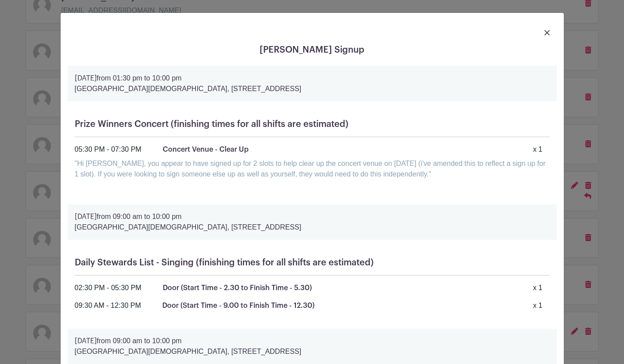 Image resolution: width=624 pixels, height=364 pixels. I want to click on img: close_button-5f87c8562297e5c2d7936805f587ecaba9071eb48480494691a3f1689db116b3.svg, so click(547, 32).